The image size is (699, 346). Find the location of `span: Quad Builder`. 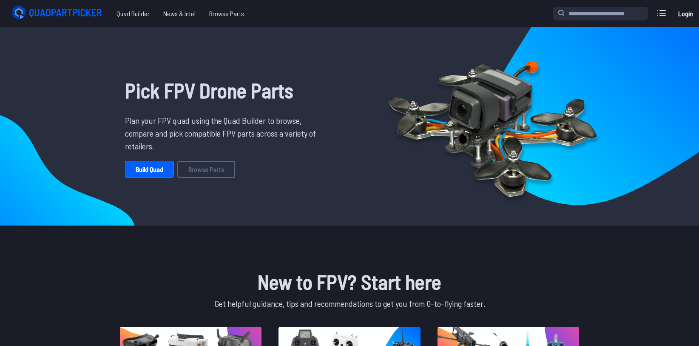

span: Quad Builder is located at coordinates (133, 14).